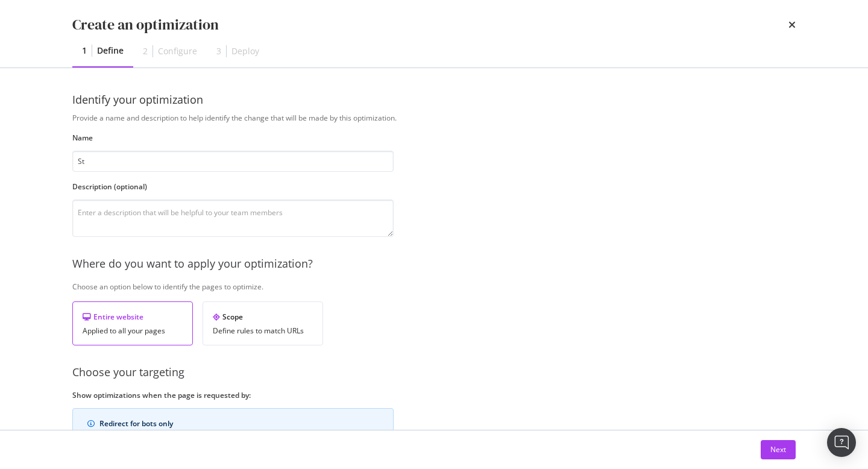 This screenshot has width=868, height=469. Describe the element at coordinates (434, 263) in the screenshot. I see `div: Where do you want to apply your optimization?` at that location.